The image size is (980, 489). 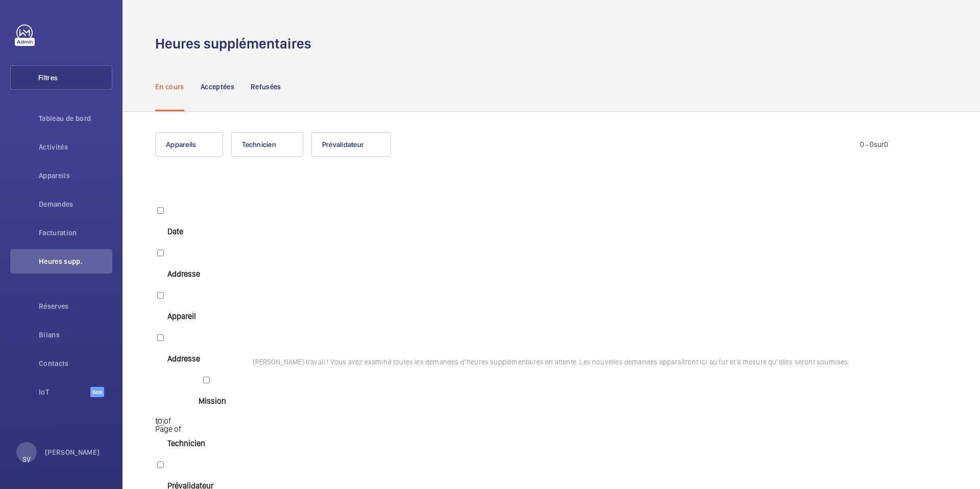 I want to click on span: Bilans, so click(x=76, y=335).